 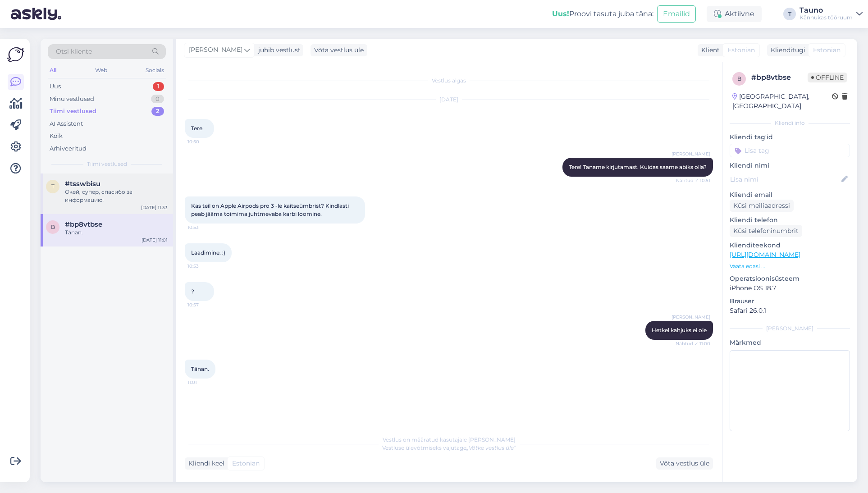 What do you see at coordinates (55, 86) in the screenshot?
I see `div: Uus` at bounding box center [55, 86].